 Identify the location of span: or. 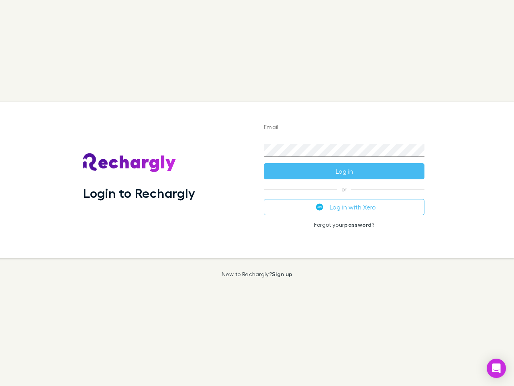
(344, 189).